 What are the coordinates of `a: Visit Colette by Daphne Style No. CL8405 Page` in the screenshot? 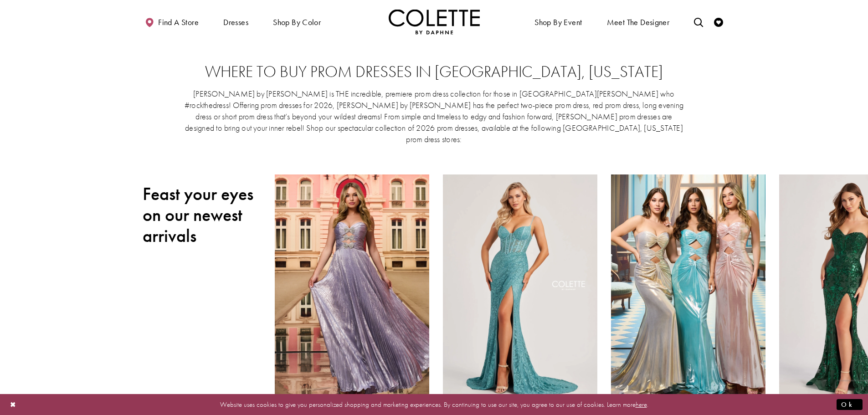 It's located at (520, 286).